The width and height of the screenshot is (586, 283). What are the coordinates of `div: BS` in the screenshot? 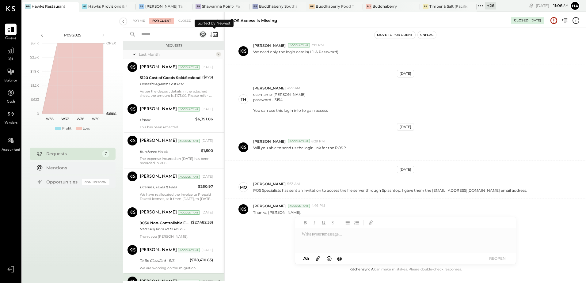 It's located at (255, 6).